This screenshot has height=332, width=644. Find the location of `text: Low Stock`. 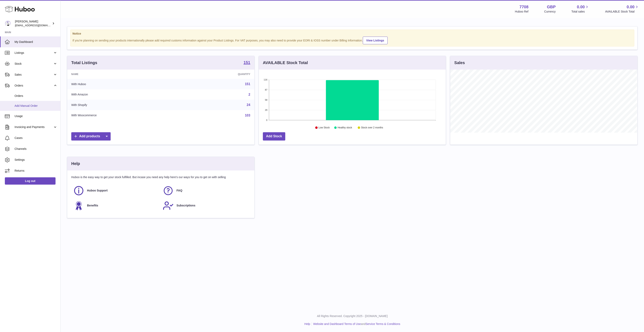

text: Low Stock is located at coordinates (324, 128).